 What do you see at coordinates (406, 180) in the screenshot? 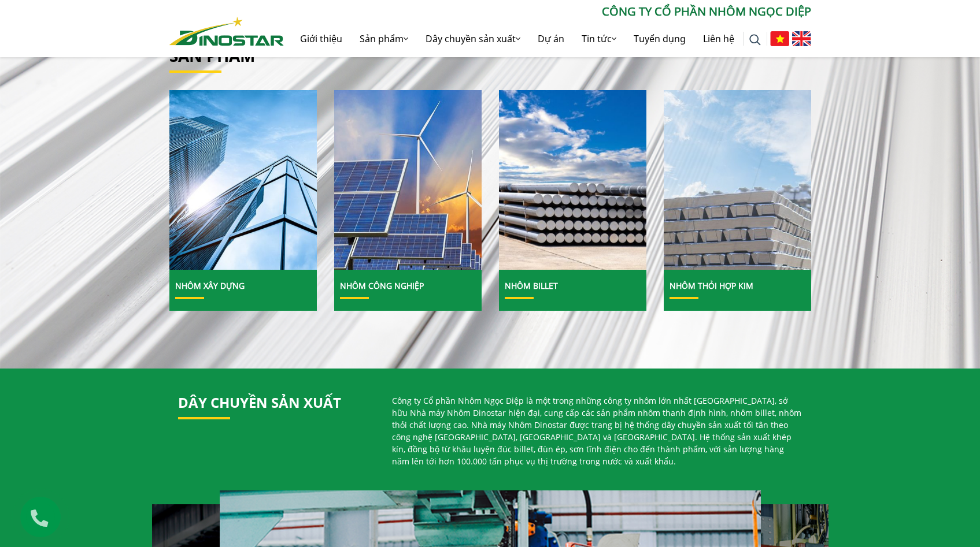
I see `img: Nhôm Công nghiệp` at bounding box center [406, 180].